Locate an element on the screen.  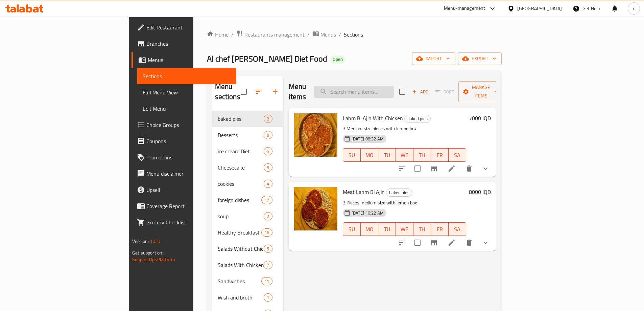
span: Desserts is located at coordinates (241, 135).